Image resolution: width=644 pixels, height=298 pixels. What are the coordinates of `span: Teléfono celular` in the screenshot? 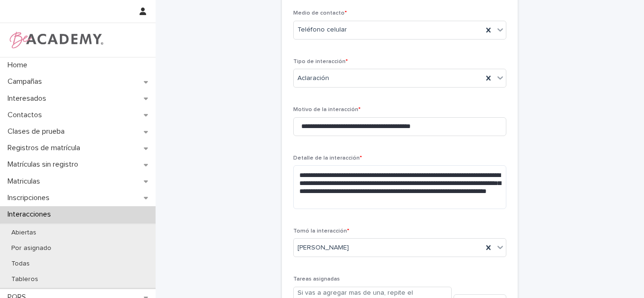 It's located at (322, 30).